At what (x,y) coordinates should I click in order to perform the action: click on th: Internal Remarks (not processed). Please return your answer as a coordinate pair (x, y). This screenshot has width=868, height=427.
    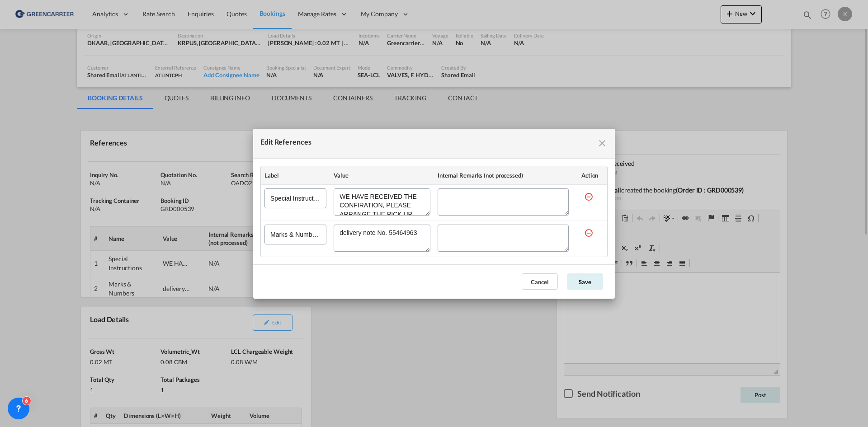
    Looking at the image, I should click on (503, 176).